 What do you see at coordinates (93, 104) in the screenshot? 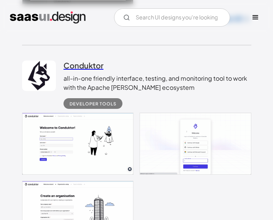
I see `div: Developer tools` at bounding box center [93, 104].